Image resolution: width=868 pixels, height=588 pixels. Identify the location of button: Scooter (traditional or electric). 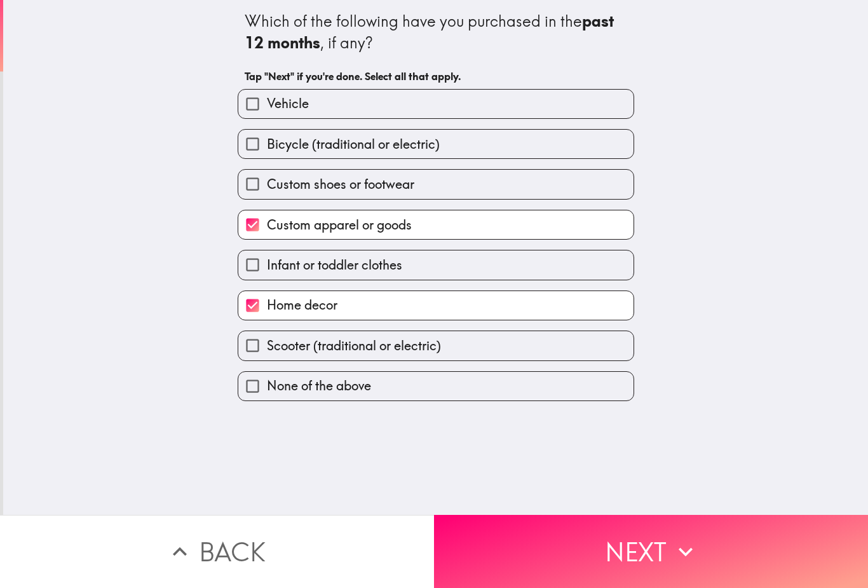
(436, 345).